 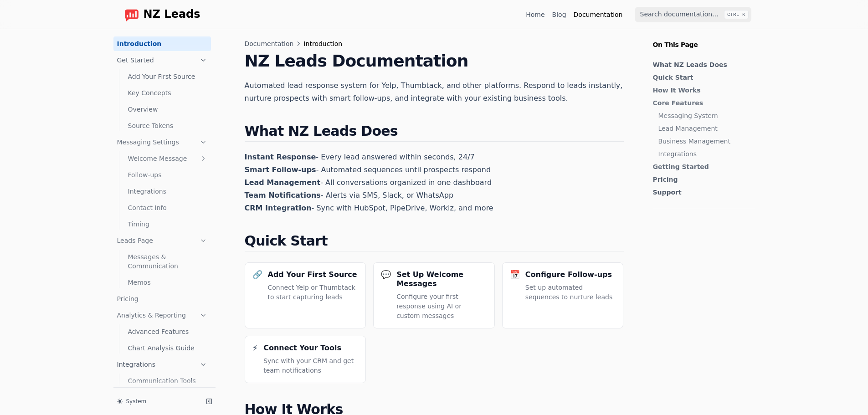 What do you see at coordinates (306, 360) in the screenshot?
I see `a: ⚡Connect Your ToolsSync with your CRM and get team notifications` at bounding box center [306, 360].